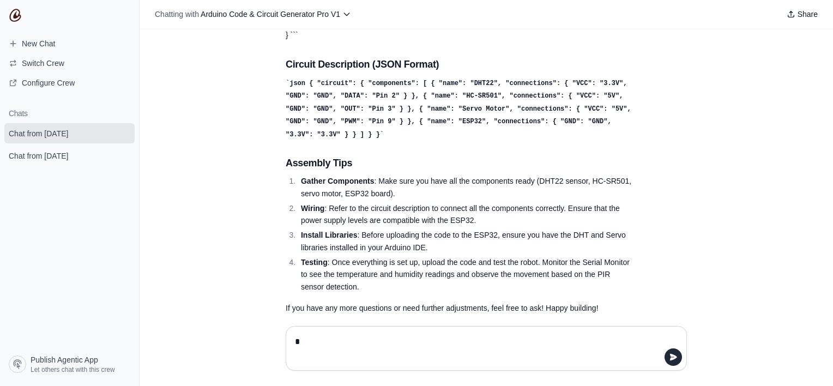 The image size is (833, 386). I want to click on a: New Chat, so click(69, 44).